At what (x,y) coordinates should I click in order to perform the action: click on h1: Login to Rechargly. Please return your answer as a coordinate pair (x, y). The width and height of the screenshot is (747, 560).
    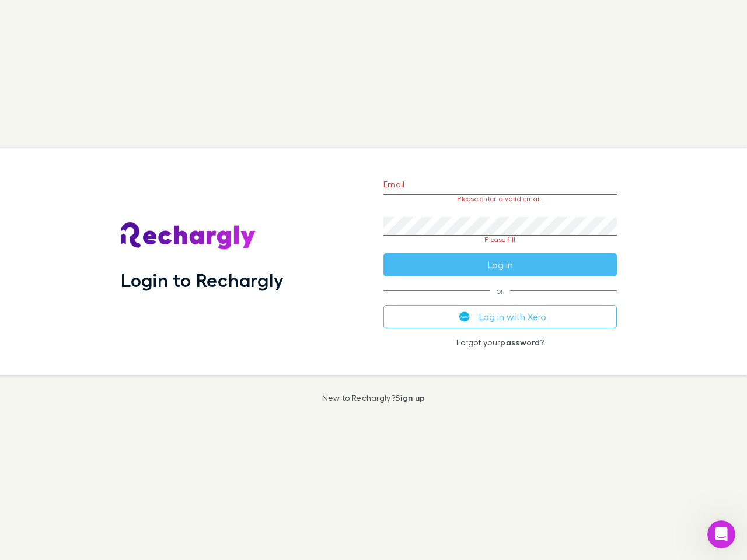
    Looking at the image, I should click on (202, 280).